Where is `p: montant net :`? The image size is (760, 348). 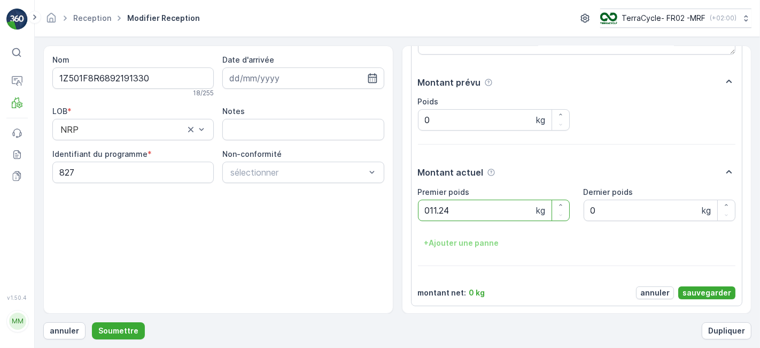
p: montant net : is located at coordinates (442, 292).